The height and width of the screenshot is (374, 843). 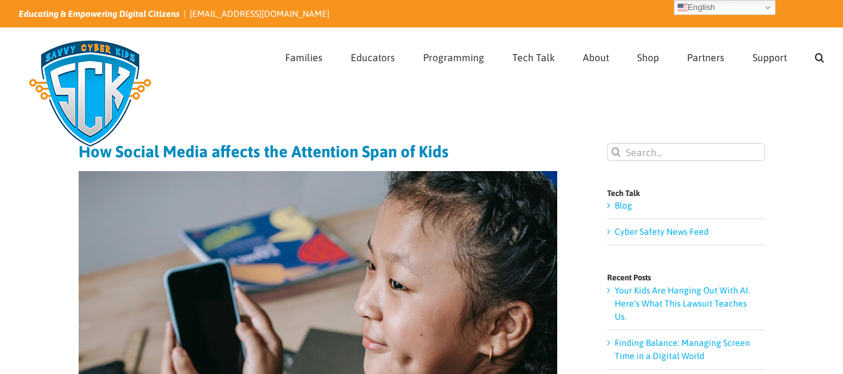 I want to click on a: Search, so click(x=819, y=56).